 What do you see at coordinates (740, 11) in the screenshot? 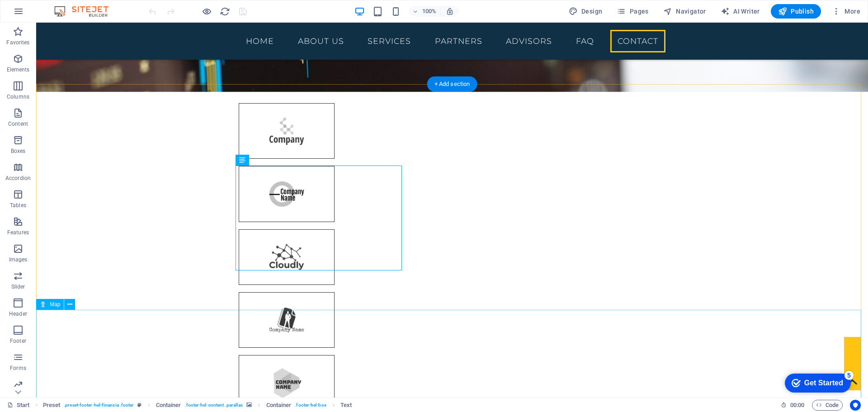
I see `button: AI Writer` at bounding box center [740, 11].